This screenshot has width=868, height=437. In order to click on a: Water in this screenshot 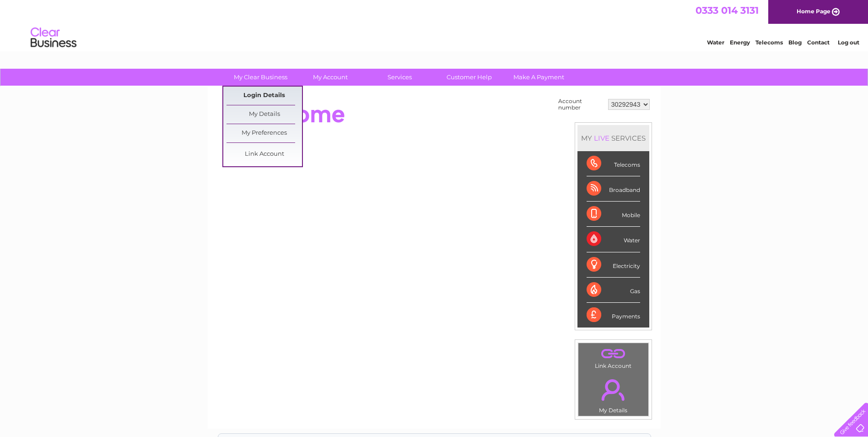, I will do `click(716, 42)`.